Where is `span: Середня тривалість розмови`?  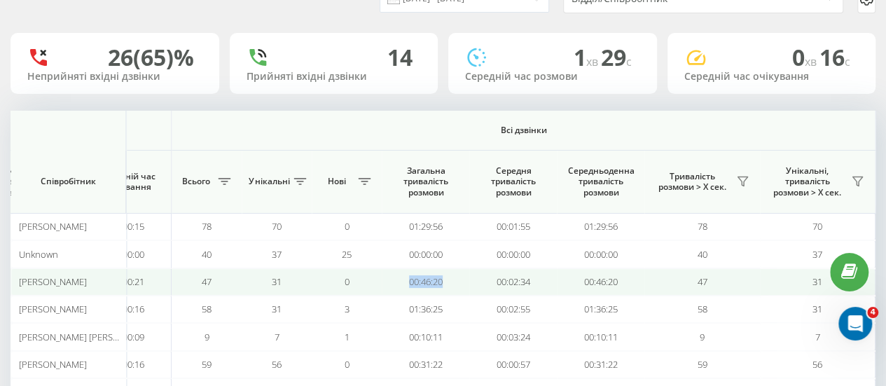
span: Середня тривалість розмови is located at coordinates (513, 181).